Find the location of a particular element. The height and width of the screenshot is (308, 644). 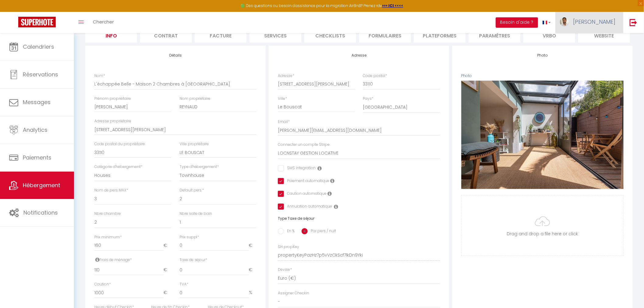

h4: Détails is located at coordinates (175, 55).